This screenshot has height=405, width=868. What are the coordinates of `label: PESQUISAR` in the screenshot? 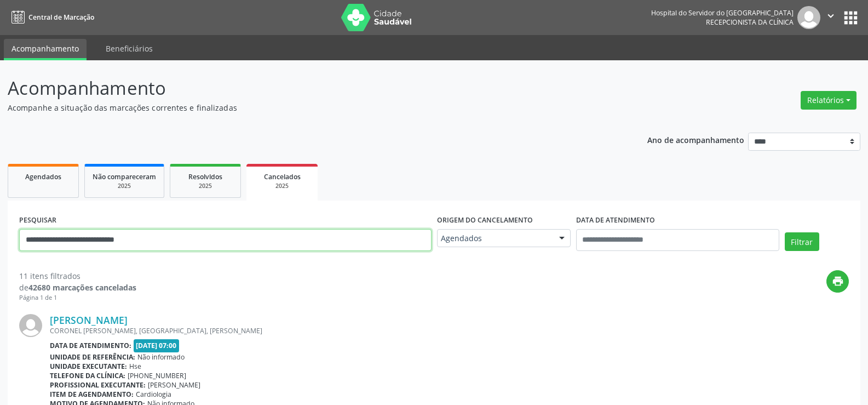 It's located at (38, 220).